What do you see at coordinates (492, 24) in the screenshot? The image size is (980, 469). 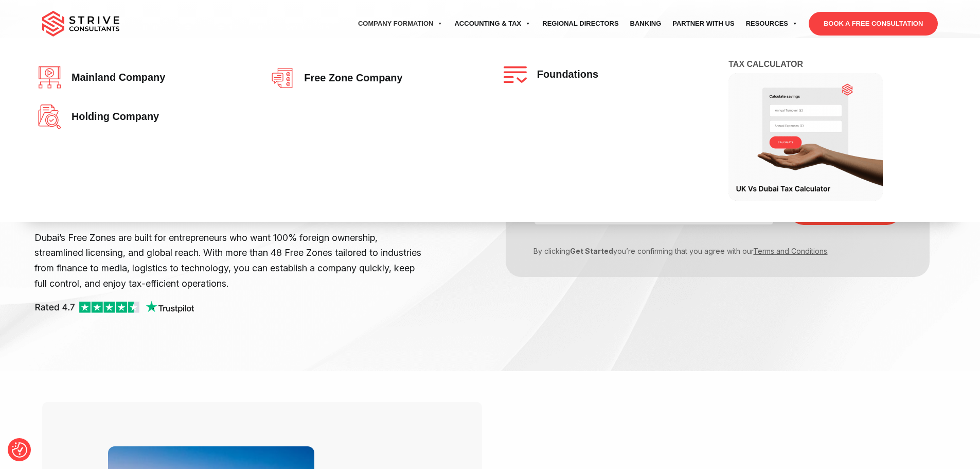 I see `a: Accounting & Tax` at bounding box center [492, 24].